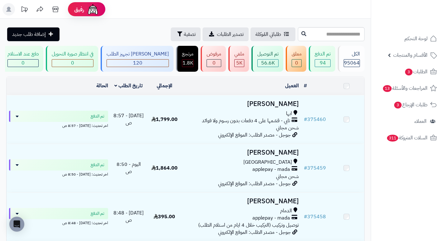  What do you see at coordinates (322, 59) in the screenshot?
I see `a: تم الدفع 94` at bounding box center [322, 59].